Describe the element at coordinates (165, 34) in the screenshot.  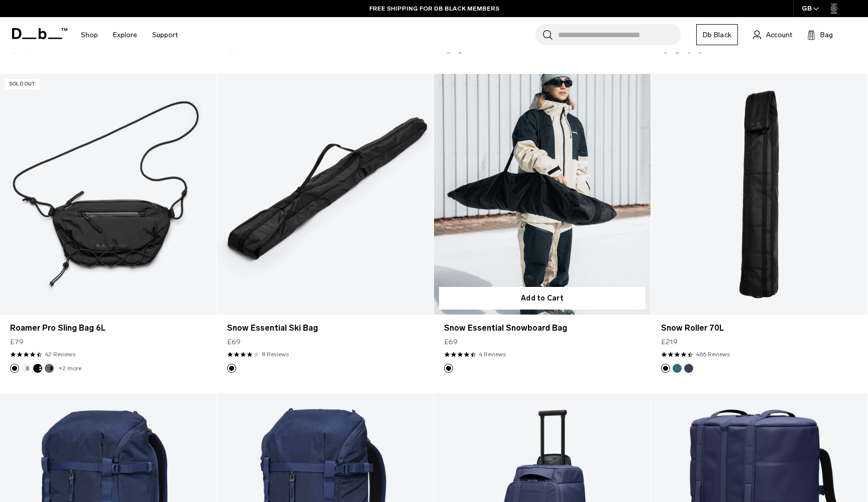
I see `a: Support` at that location.